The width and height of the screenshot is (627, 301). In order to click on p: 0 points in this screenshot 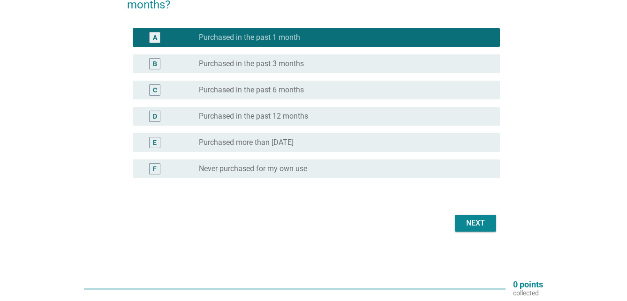, I will do `click(528, 285)`.